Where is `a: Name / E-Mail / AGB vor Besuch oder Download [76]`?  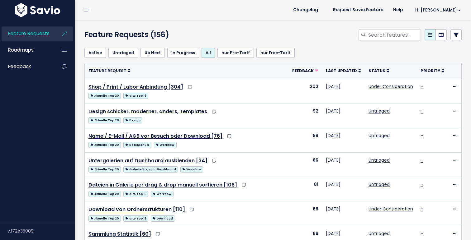
a: Name / E-Mail / AGB vor Besuch oder Download [76] is located at coordinates (155, 136).